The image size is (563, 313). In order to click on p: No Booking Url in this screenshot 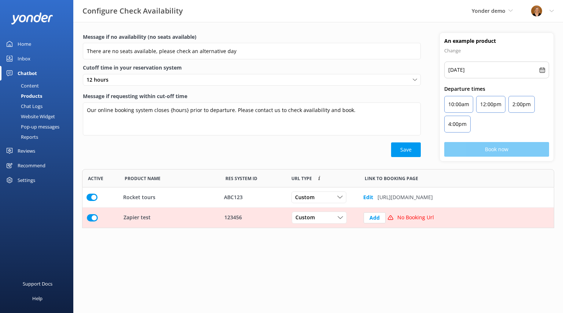, I will do `click(416, 218)`.